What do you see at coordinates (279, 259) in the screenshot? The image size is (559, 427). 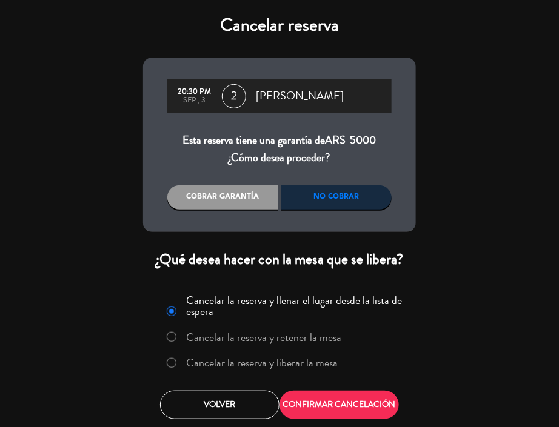 I see `div: ¿Qué desea hacer con la mesa que se libera?` at bounding box center [279, 259].